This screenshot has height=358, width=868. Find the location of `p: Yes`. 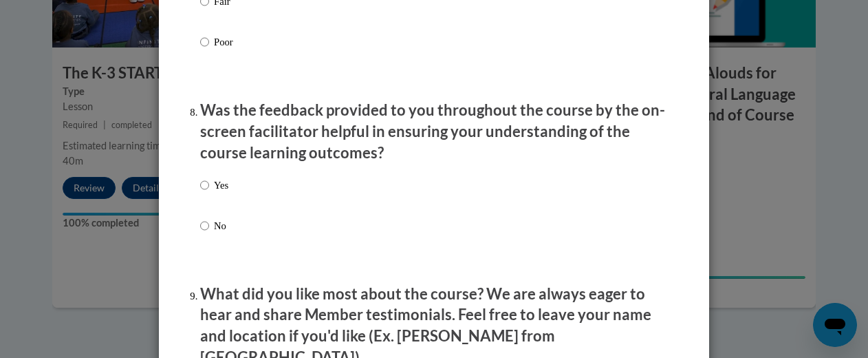

p: Yes is located at coordinates (221, 185).